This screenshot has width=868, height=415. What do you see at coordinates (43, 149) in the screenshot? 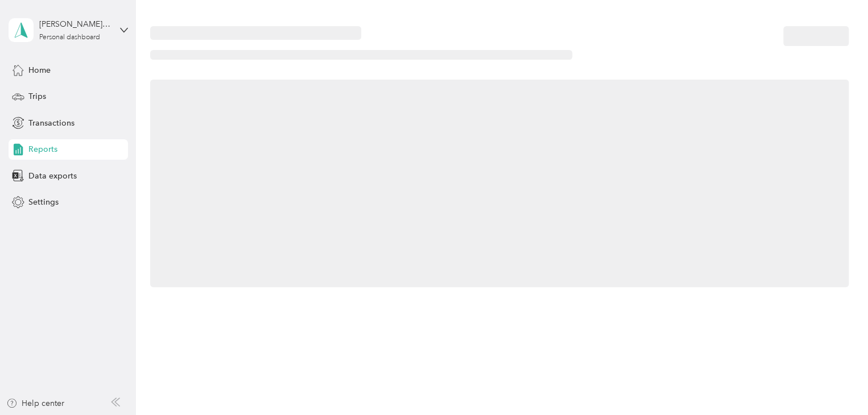
I see `span: Reports` at bounding box center [43, 149].